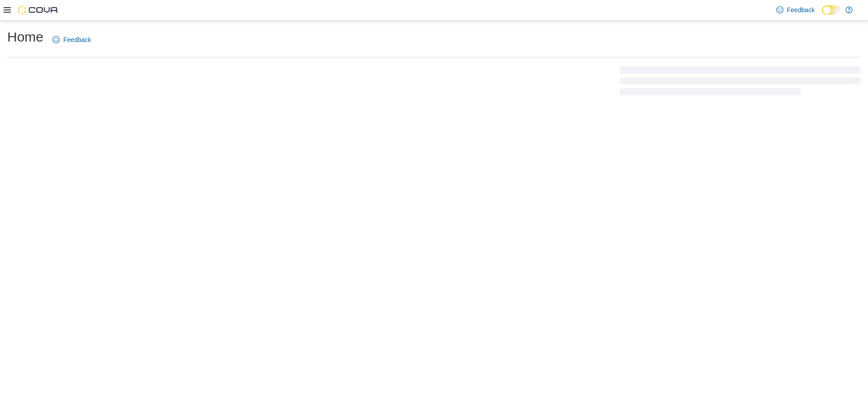 This screenshot has width=868, height=415. What do you see at coordinates (822, 15) in the screenshot?
I see `span: Dark Mode` at bounding box center [822, 15].